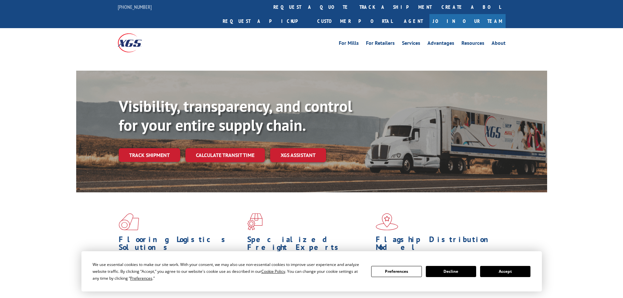 The image size is (623, 298). I want to click on a: Advantages, so click(441, 44).